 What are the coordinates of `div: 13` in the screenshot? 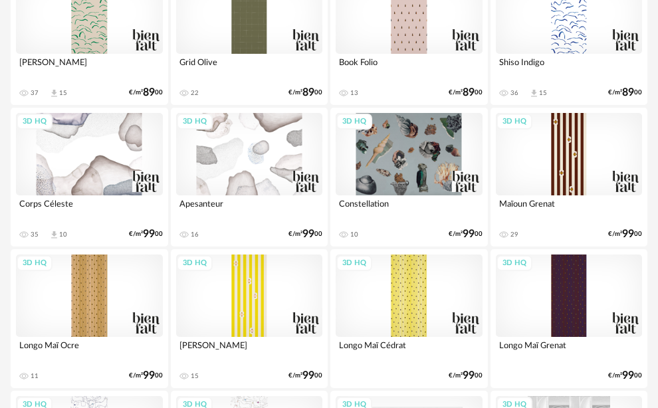 It's located at (354, 93).